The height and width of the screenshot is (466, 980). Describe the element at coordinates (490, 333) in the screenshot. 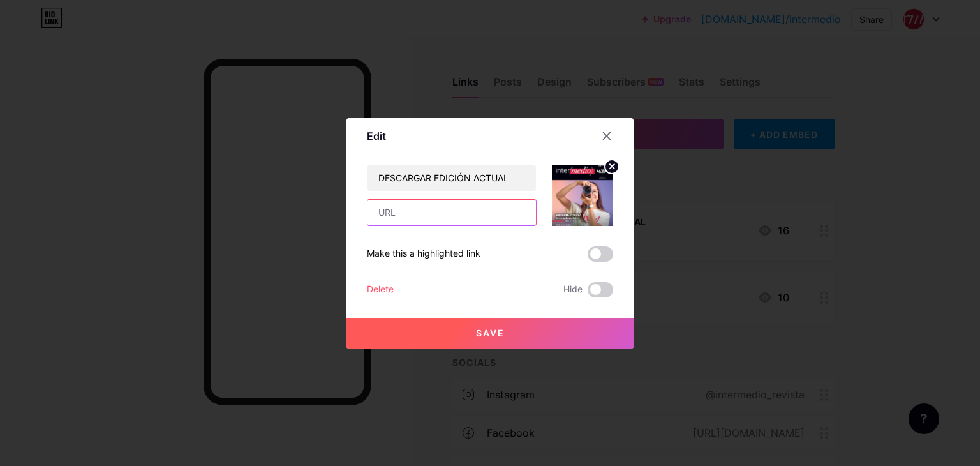

I see `span: Save` at that location.